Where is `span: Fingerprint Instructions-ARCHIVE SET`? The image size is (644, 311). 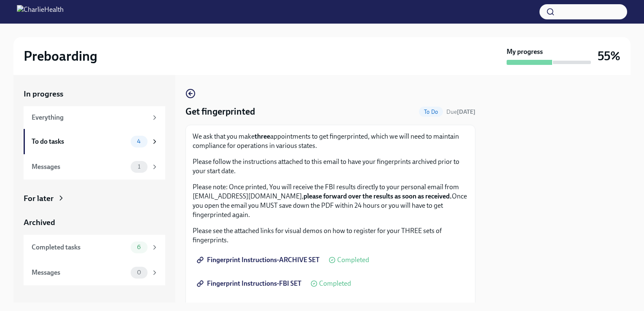 span: Fingerprint Instructions-ARCHIVE SET is located at coordinates (259, 260).